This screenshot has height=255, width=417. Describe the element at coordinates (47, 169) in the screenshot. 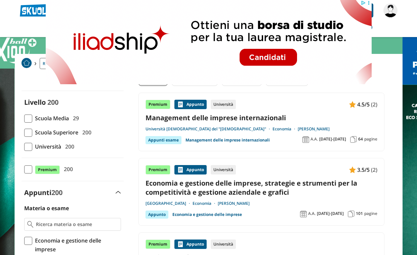

I see `span: Premium` at that location.